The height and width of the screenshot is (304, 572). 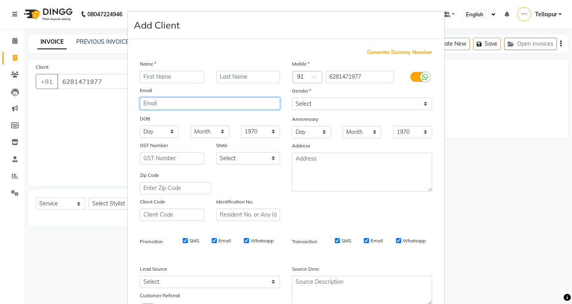 I want to click on label: Lead Source, so click(x=153, y=269).